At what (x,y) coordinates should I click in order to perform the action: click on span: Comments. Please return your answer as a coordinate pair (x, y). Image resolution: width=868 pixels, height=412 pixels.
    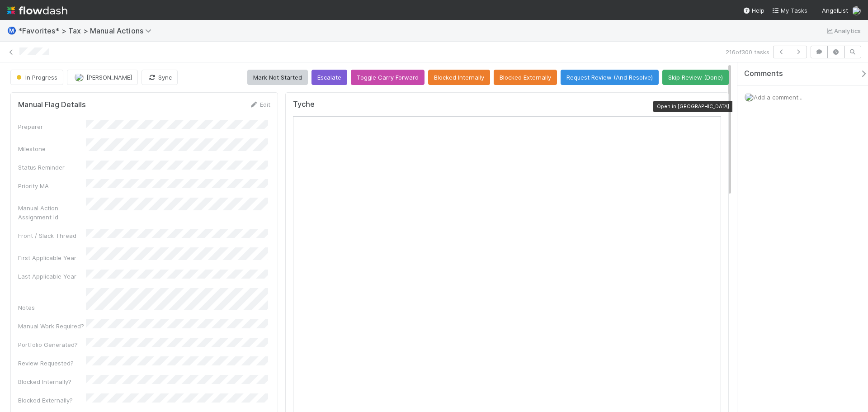
    Looking at the image, I should click on (764, 74).